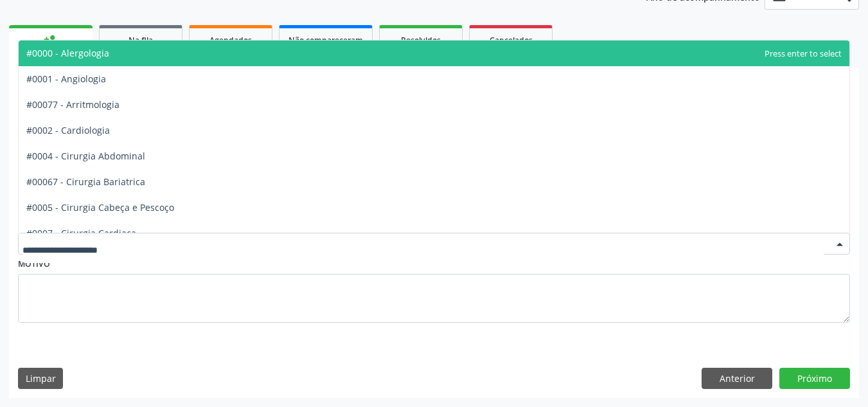  Describe the element at coordinates (231, 40) in the screenshot. I see `span: Agendados` at that location.